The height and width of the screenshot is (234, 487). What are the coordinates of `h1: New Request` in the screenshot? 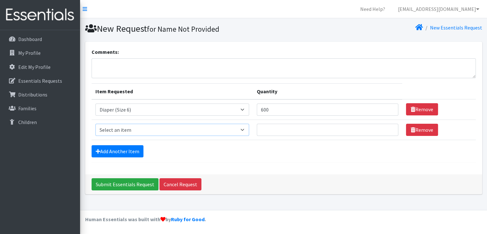 It's located at (183, 29).